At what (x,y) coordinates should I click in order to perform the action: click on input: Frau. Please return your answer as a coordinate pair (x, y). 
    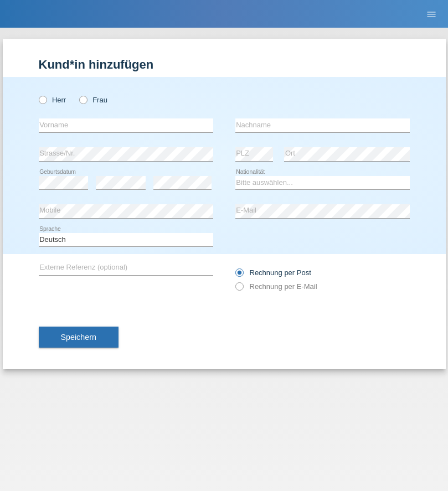
    Looking at the image, I should click on (83, 99).